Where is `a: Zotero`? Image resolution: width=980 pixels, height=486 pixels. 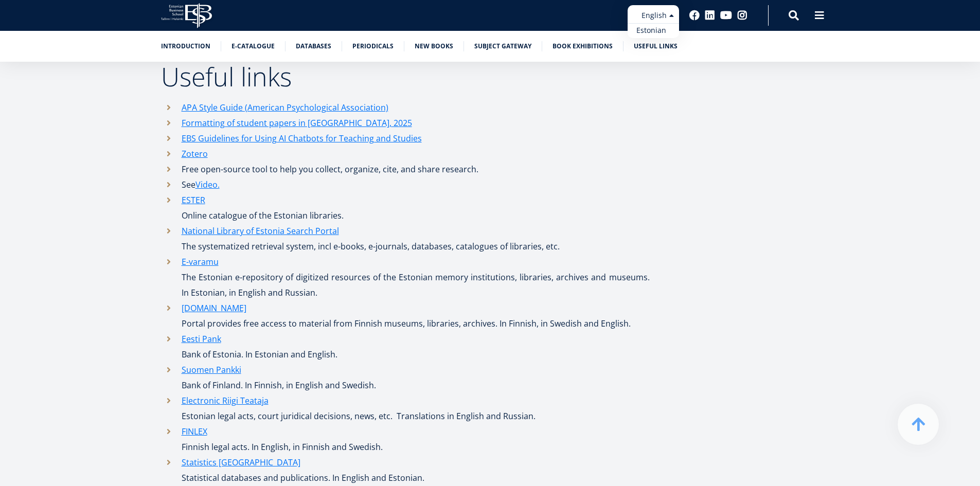 a: Zotero is located at coordinates (194, 154).